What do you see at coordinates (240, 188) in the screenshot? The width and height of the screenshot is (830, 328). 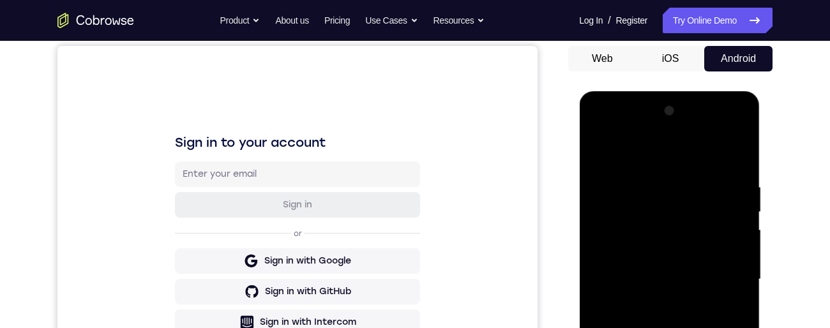 I see `p: or` at bounding box center [240, 188].